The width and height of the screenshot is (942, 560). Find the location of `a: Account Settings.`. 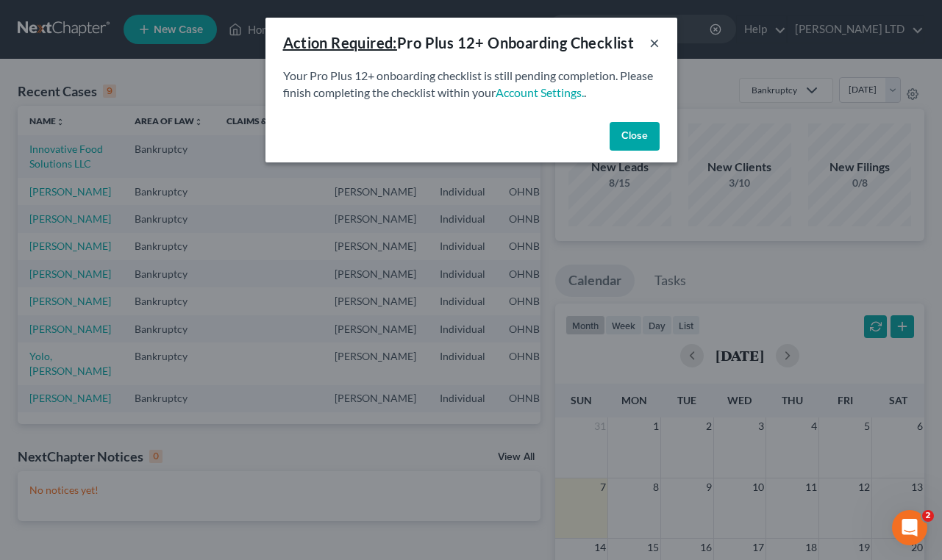

a: Account Settings. is located at coordinates (539, 92).